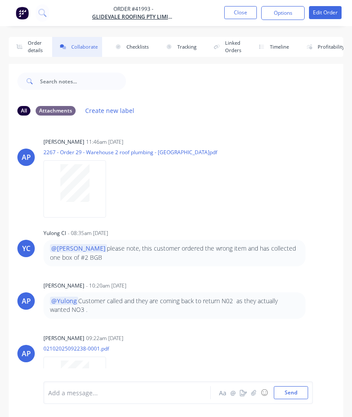 The width and height of the screenshot is (352, 417). Describe the element at coordinates (28, 47) in the screenshot. I see `button: Order details` at that location.